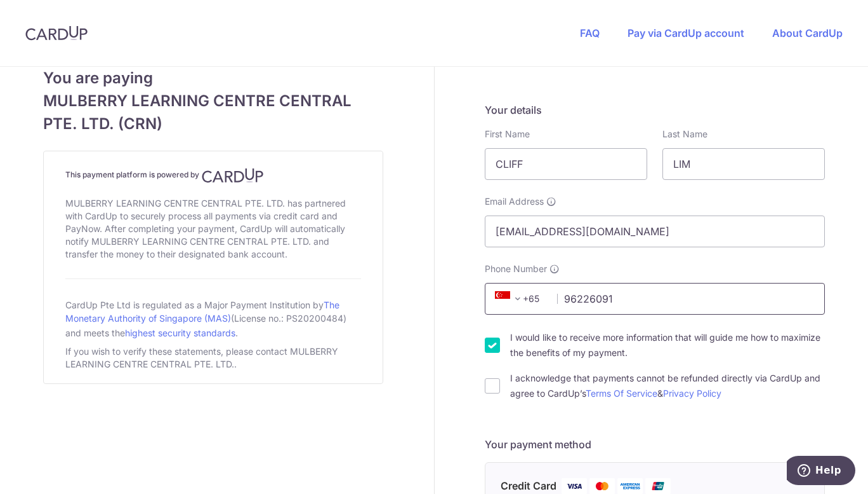 The height and width of the screenshot is (494, 868). I want to click on div: MULBERRY LEARNING CENTRE CENTRAL PTE. LTD. has partnered with CardUp to securely process all paym..., so click(213, 229).